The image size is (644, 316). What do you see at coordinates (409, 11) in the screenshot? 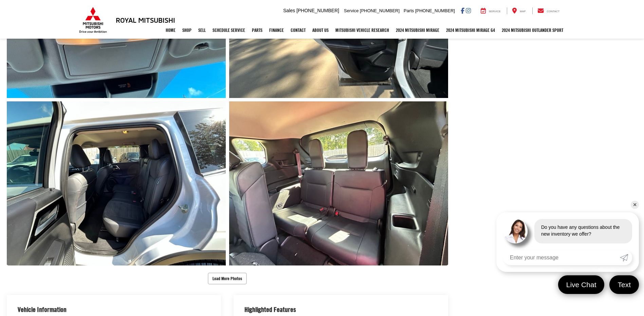
I see `span: Parts` at bounding box center [409, 11].